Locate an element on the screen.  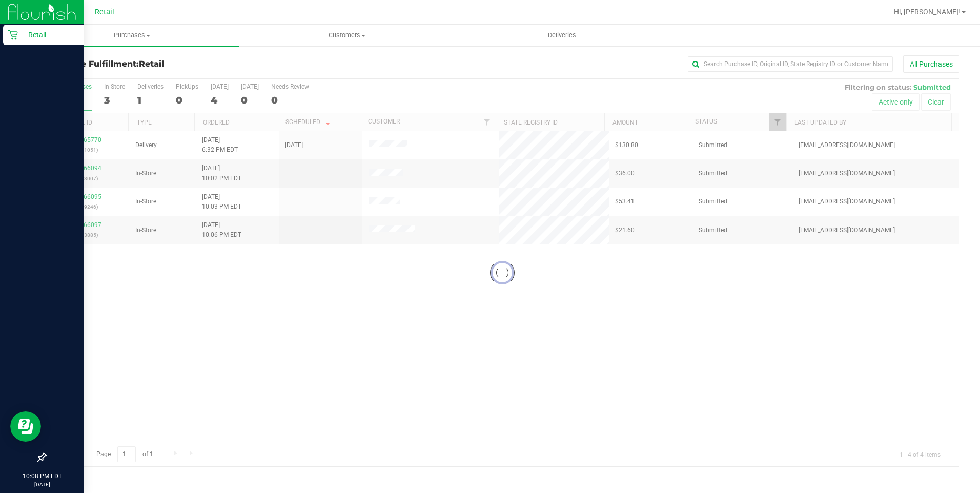
p: Retail is located at coordinates (49, 35).